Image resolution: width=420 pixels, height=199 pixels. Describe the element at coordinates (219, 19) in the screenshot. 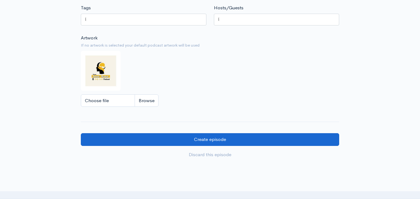

I see `input: Enter the names of the people that appeared on this episode` at that location.